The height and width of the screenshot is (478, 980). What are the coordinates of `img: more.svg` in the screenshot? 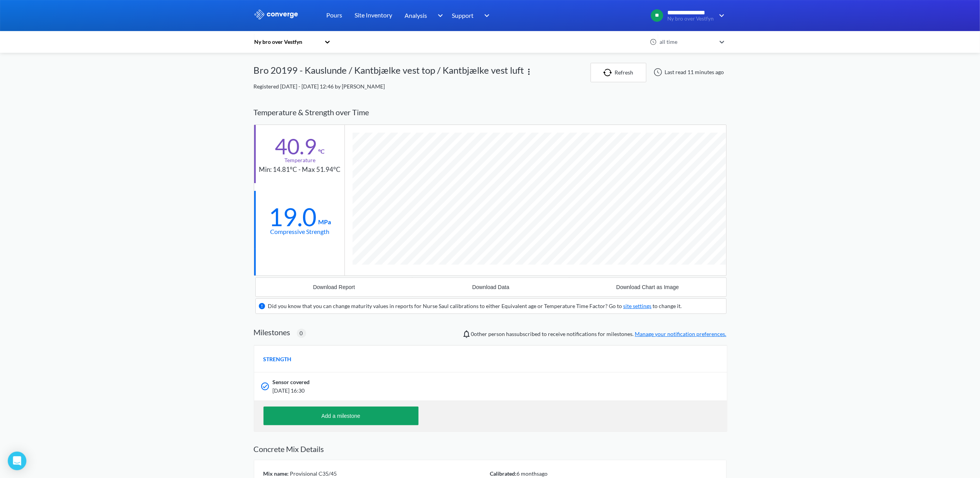 It's located at (529, 72).